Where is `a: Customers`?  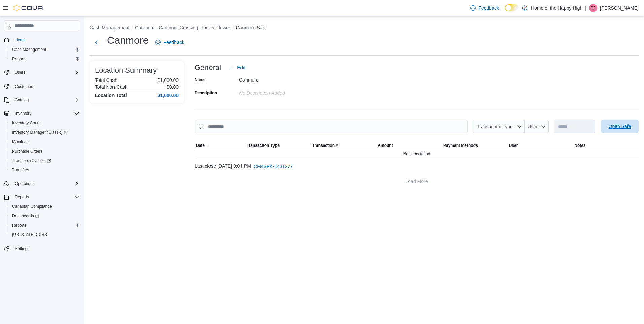 a: Customers is located at coordinates (25, 86).